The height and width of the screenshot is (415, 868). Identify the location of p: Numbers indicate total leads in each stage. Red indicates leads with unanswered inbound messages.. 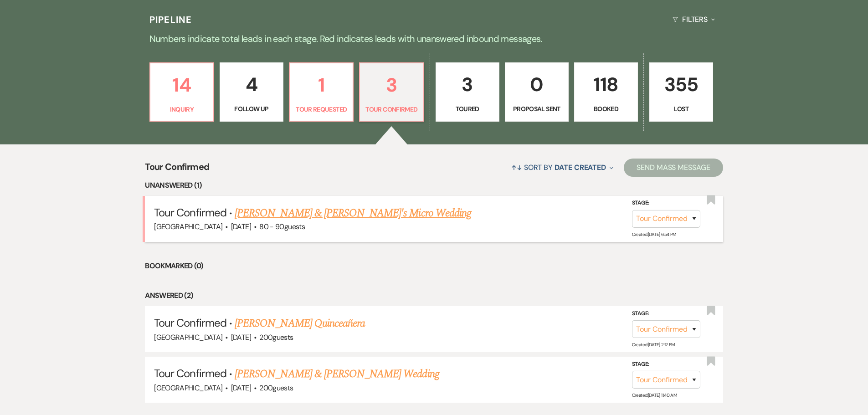
(434, 39).